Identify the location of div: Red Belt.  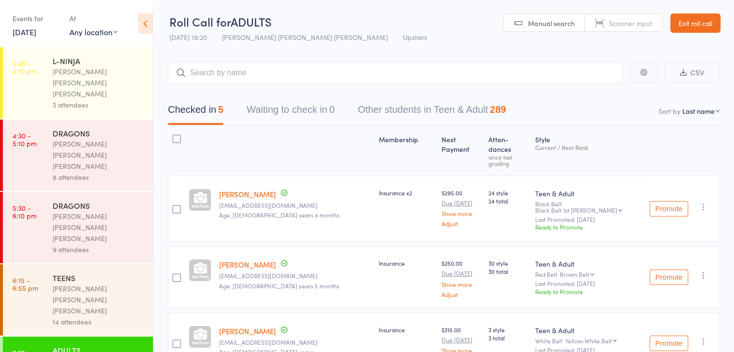
(588, 274).